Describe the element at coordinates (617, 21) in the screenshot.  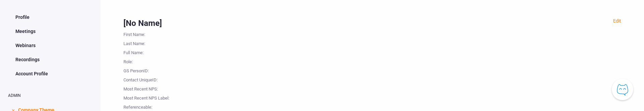
I see `a: Edit` at that location.